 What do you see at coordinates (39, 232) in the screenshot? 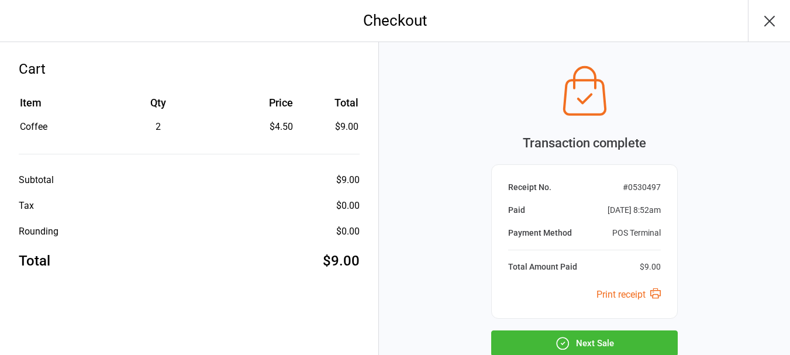
I see `div: Rounding` at bounding box center [39, 232].